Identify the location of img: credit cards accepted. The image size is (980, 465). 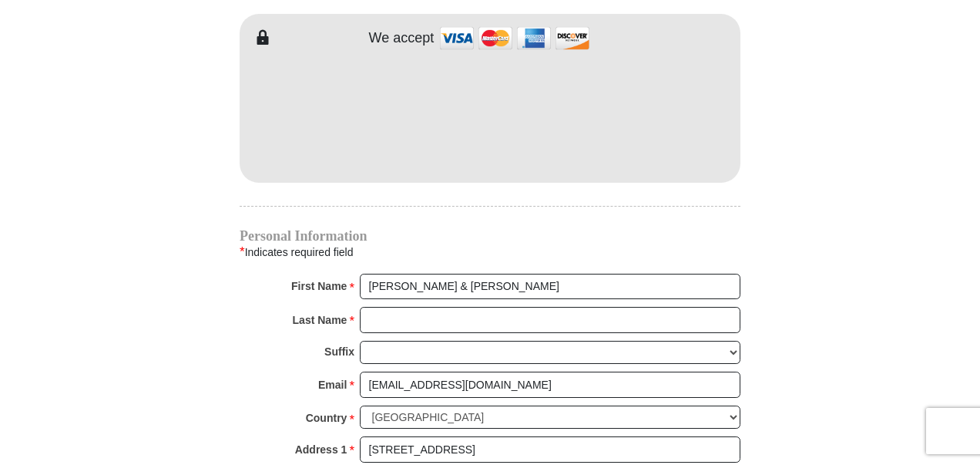
(514, 38).